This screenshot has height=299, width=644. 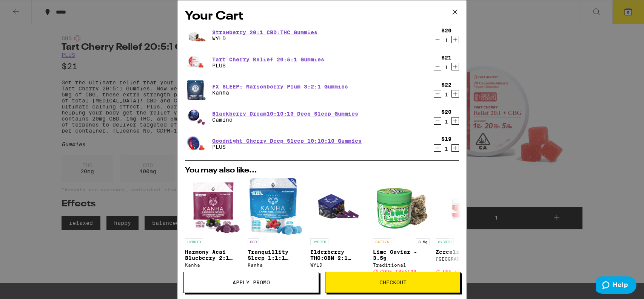 What do you see at coordinates (280, 87) in the screenshot?
I see `a: FX SLEEP: Marionberry Plum 3:2:1 Gummies` at bounding box center [280, 87].